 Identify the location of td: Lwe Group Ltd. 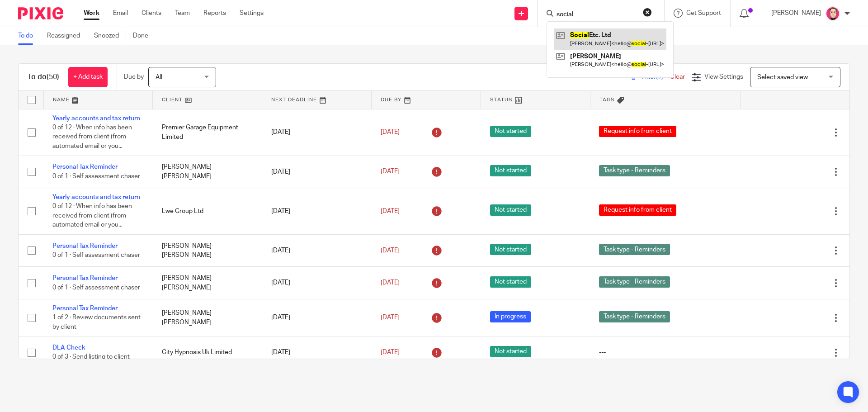
(207, 211).